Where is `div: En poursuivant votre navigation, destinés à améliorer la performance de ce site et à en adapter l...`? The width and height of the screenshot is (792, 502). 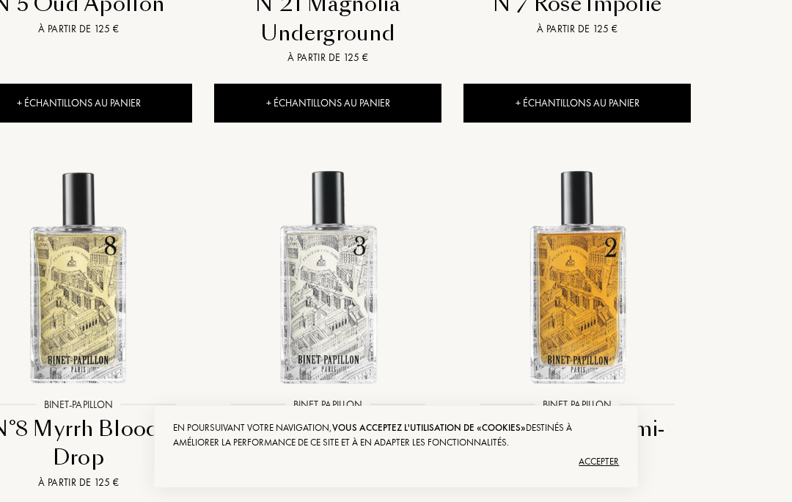
div: En poursuivant votre navigation, destinés à améliorer la performance de ce site et à en adapter l... is located at coordinates (396, 435).